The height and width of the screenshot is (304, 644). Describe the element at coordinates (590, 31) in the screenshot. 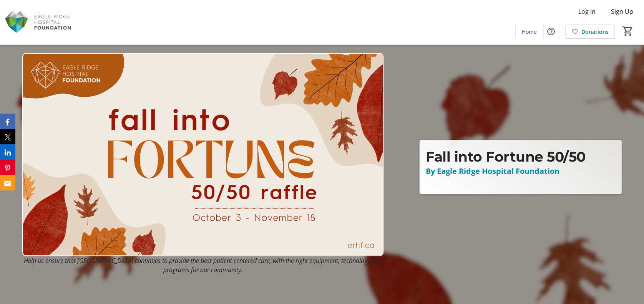

I see `a: Donations` at that location.